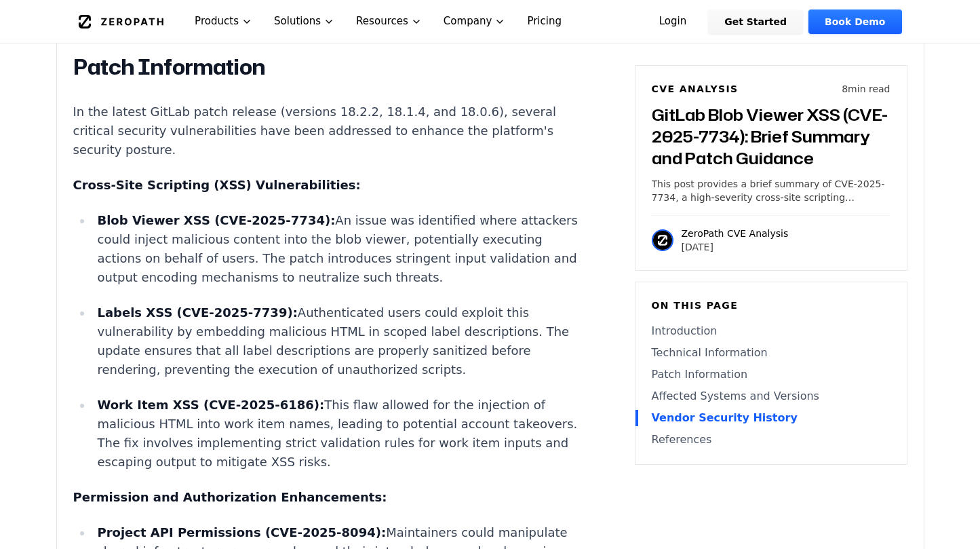 The height and width of the screenshot is (549, 980). What do you see at coordinates (241, 532) in the screenshot?
I see `strong: Project API Permissions (CVE-2025-8094):` at bounding box center [241, 532].